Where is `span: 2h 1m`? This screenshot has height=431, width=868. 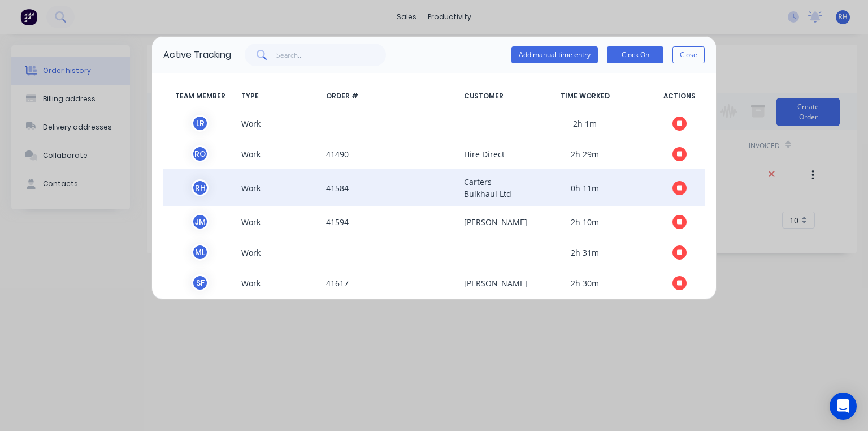
span: 2h 1m is located at coordinates (585, 123).